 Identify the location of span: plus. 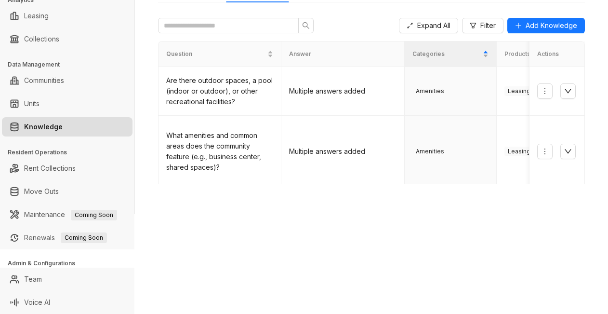
(518, 26).